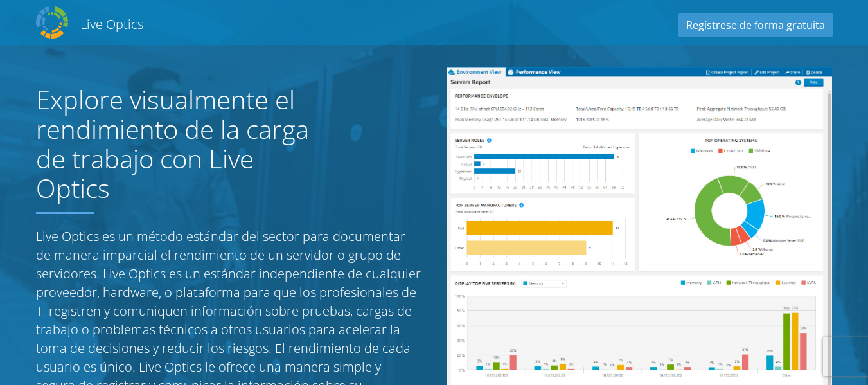 This screenshot has width=868, height=385. I want to click on h1: Explore visualmente el rendimiento de la carga de trabajo con Live Optics, so click(181, 144).